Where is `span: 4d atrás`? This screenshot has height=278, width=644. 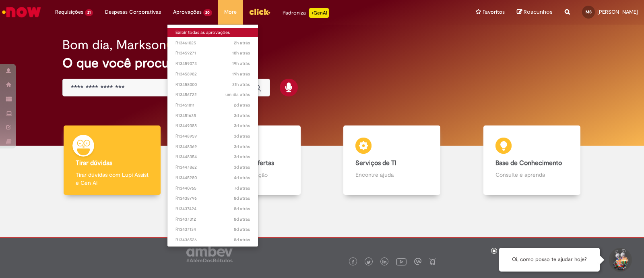
span: 4d atrás is located at coordinates (242, 178).